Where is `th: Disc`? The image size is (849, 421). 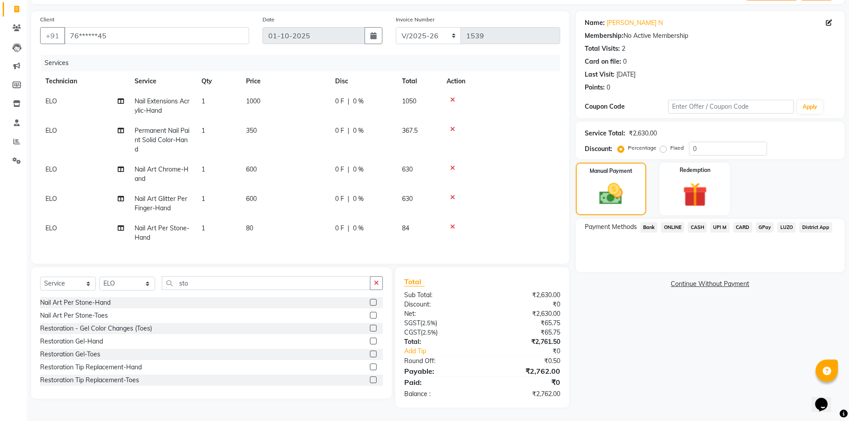
th: Disc is located at coordinates (363, 81).